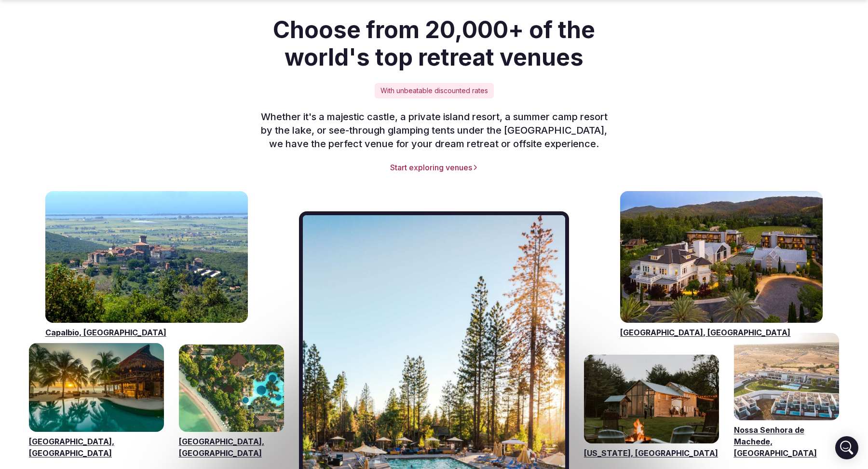 Image resolution: width=868 pixels, height=469 pixels. I want to click on a: Visit venues for Nossa Senhora de Machede, Portugal, so click(787, 377).